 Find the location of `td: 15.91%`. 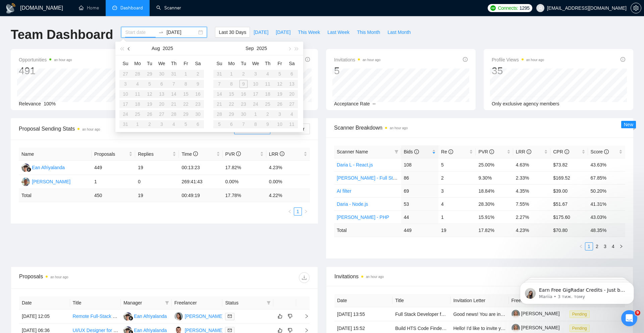

td: 15.91% is located at coordinates (494, 217).